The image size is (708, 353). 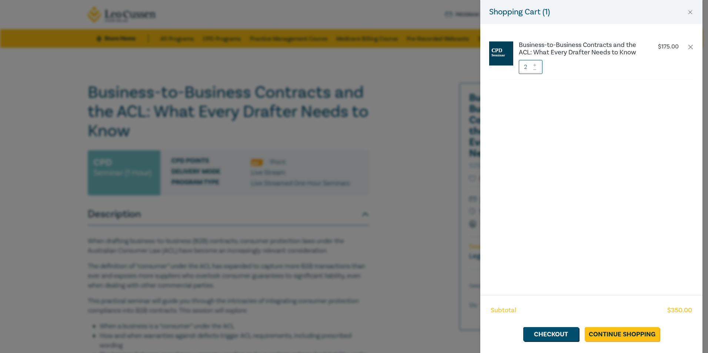 I want to click on span: Subtotal, so click(x=503, y=311).